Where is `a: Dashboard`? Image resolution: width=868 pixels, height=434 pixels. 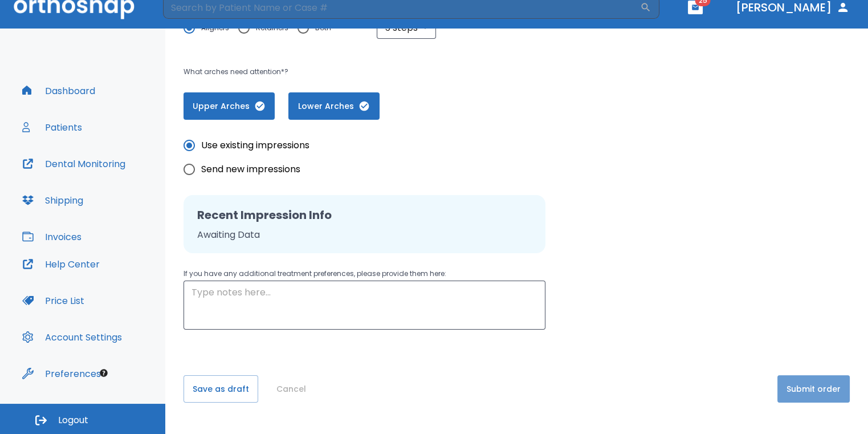
a: Dashboard is located at coordinates (59, 91).